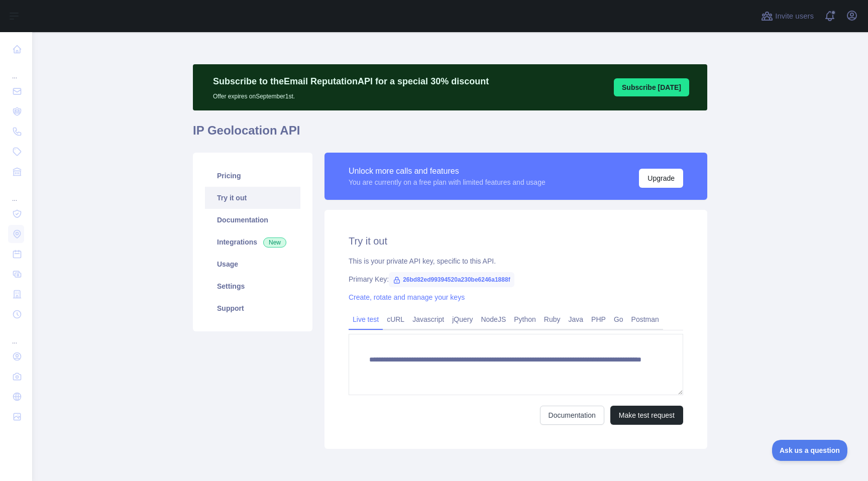  I want to click on button: Upgrade, so click(661, 179).